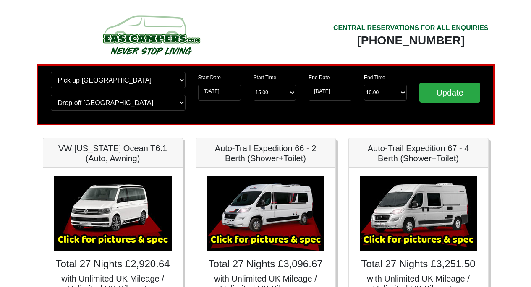 The height and width of the screenshot is (287, 531). Describe the element at coordinates (265, 78) in the screenshot. I see `label: Start Time` at that location.